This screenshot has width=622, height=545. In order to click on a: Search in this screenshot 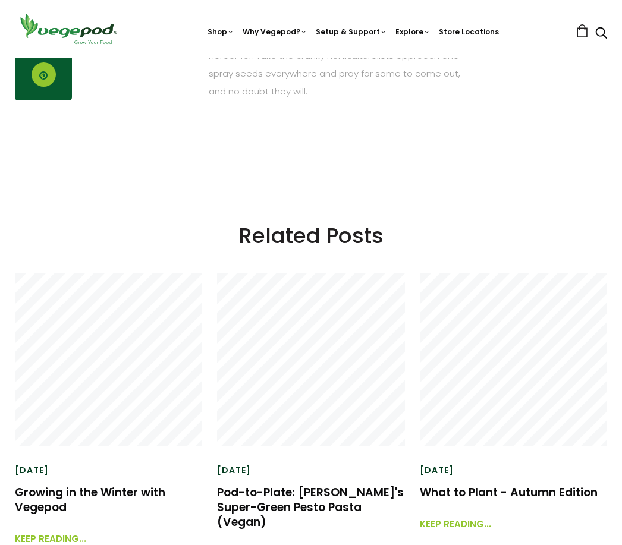, I will do `click(601, 34)`.